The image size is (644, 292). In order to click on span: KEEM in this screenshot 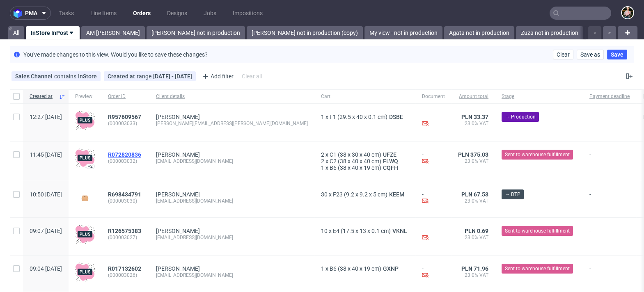, I will do `click(396, 194)`.